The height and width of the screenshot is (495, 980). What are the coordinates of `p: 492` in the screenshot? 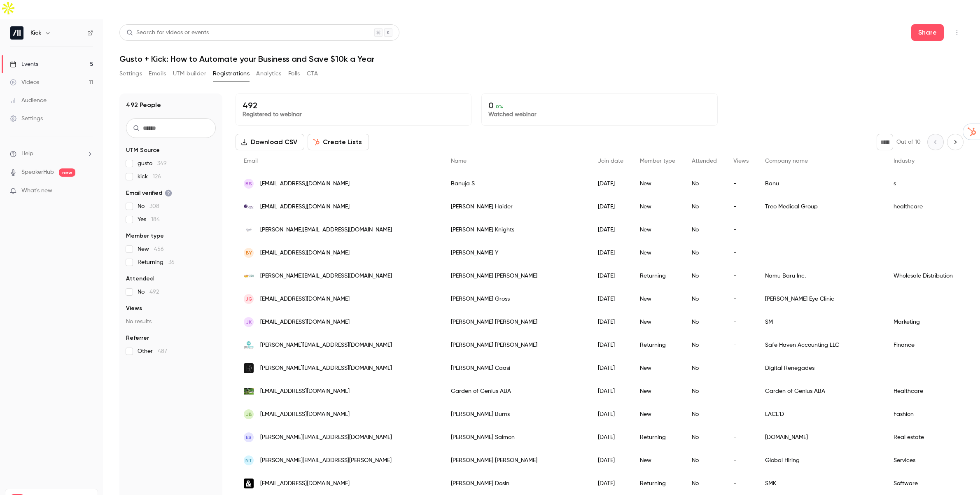 It's located at (353, 105).